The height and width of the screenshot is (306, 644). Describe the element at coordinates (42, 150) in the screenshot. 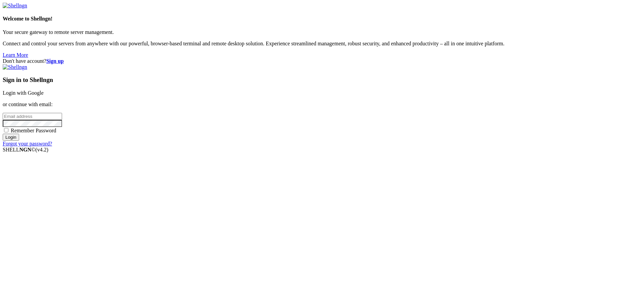

I see `span: 4.2.0` at that location.